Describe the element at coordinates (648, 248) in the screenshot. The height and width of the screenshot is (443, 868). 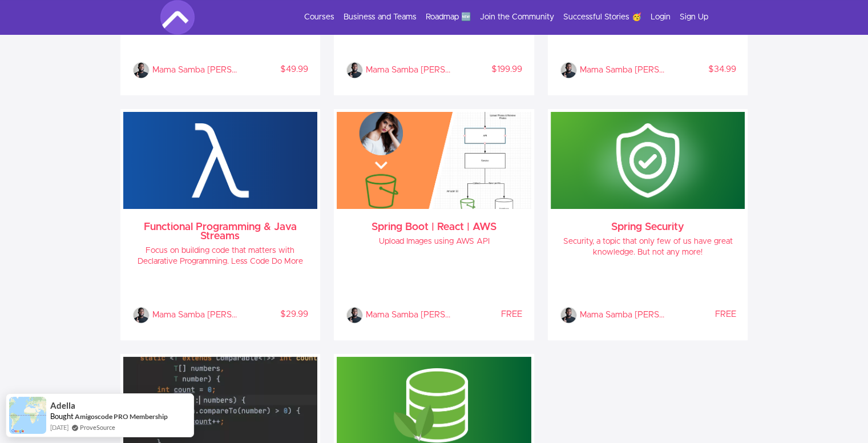
I see `h4: Security, a topic that only few of us have great knowledge. But not any more!` at that location.